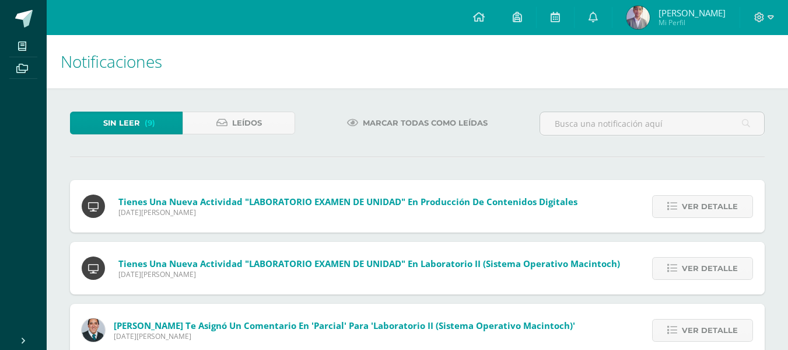  I want to click on span: Tienes una nueva actividad "LABORATORIO EXAMEN DE UNIDAD" En Producción de Contenidos Digitales, so click(348, 201).